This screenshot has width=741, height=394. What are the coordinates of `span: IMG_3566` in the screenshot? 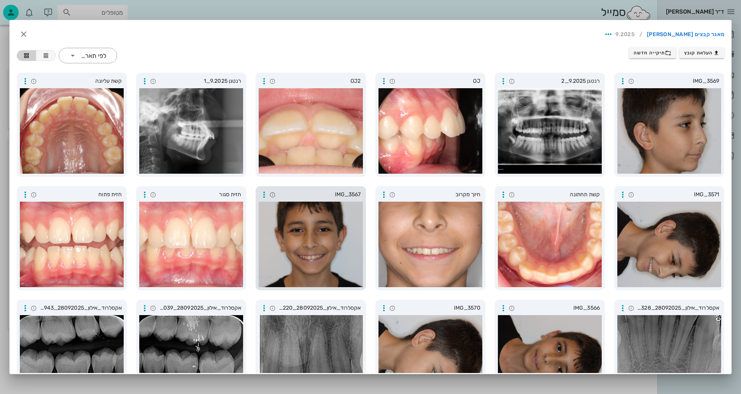 It's located at (558, 308).